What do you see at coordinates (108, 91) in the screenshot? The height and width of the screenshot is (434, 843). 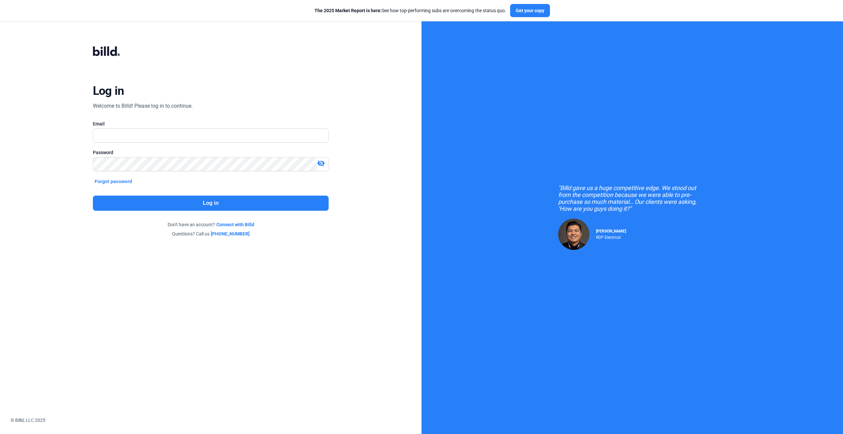 I see `div: Log in` at bounding box center [108, 91].